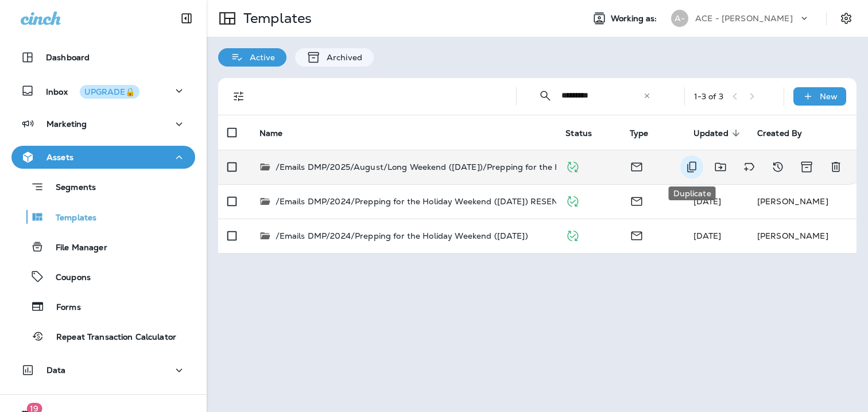  I want to click on button: UPGRADE🔒, so click(109, 92).